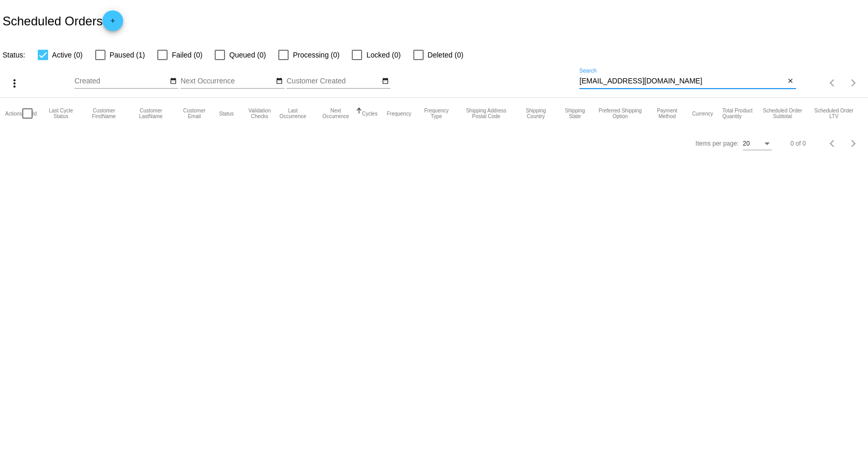 The height and width of the screenshot is (472, 868). Describe the element at coordinates (486, 113) in the screenshot. I see `button: Change sorting for ShippingPostcode` at that location.